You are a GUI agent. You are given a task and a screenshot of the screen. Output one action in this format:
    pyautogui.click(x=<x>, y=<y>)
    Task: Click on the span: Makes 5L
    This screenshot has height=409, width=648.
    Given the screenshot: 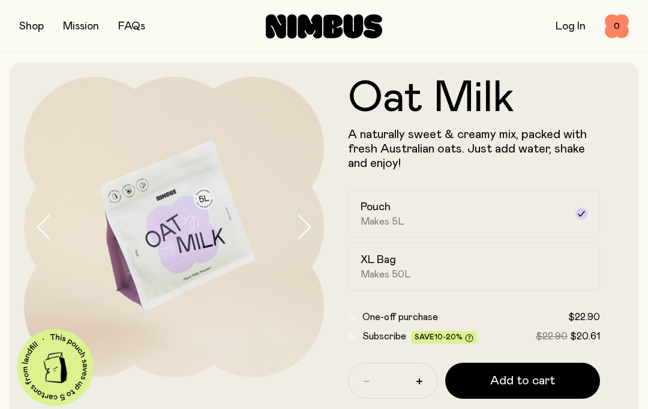 What is the action you would take?
    pyautogui.click(x=382, y=221)
    